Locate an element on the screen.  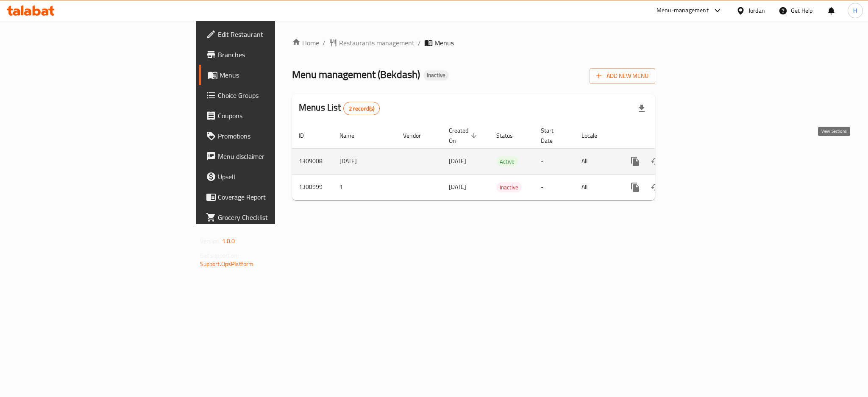
span: Active is located at coordinates (507, 161).